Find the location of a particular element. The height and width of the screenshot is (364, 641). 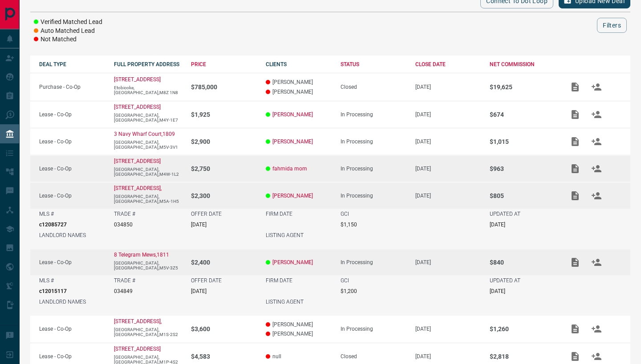

p: 3 Navy Wharf Court,1809 is located at coordinates (144, 134).